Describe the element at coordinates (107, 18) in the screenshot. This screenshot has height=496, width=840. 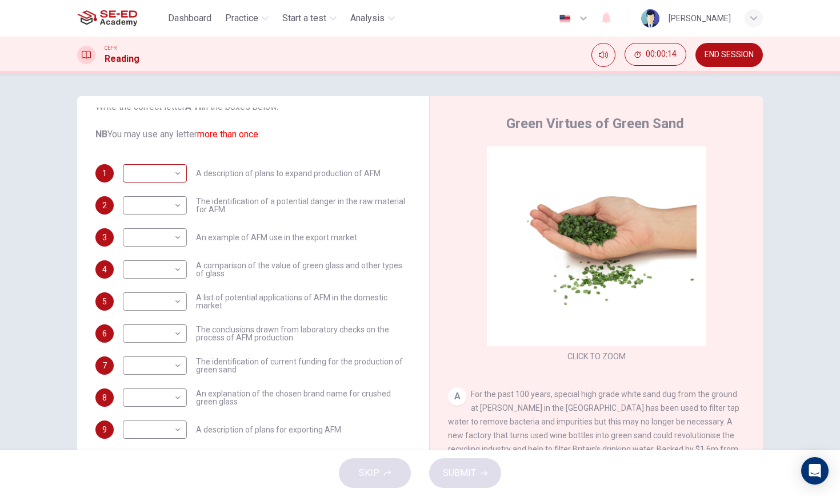
I see `img: SE-ED Academy logo` at that location.